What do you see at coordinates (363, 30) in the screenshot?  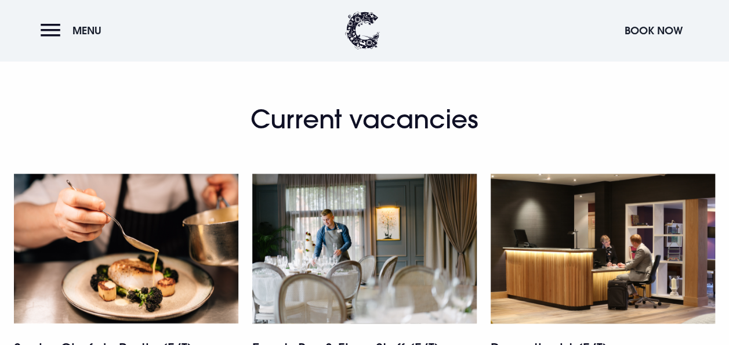 I see `img: Clandeboye Lodge` at bounding box center [363, 30].